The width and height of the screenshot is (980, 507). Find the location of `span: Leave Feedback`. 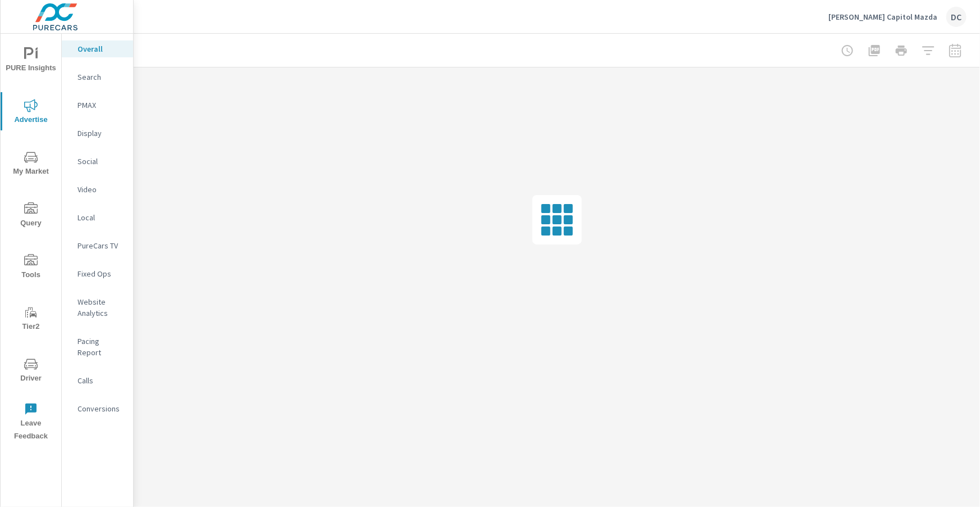

span: Leave Feedback is located at coordinates (31, 423).